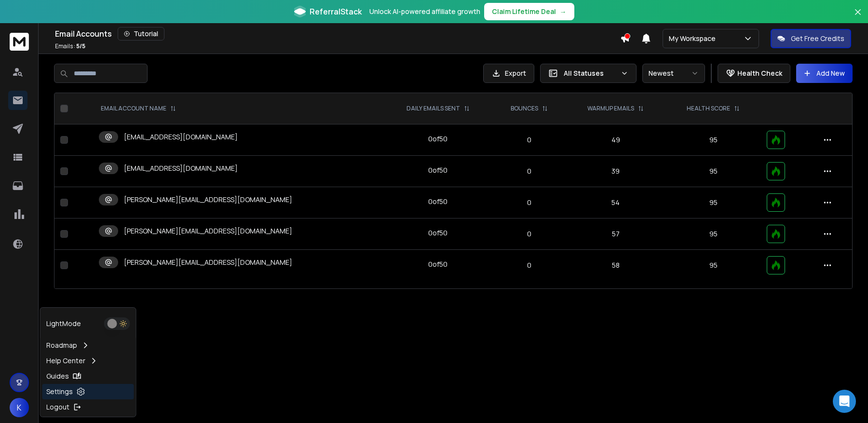  I want to click on p: Settings, so click(59, 392).